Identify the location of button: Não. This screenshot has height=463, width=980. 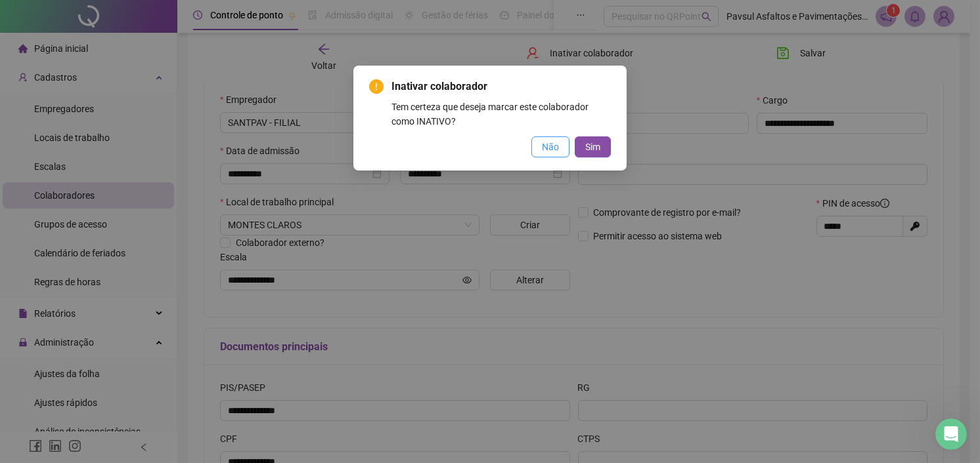
(551, 147).